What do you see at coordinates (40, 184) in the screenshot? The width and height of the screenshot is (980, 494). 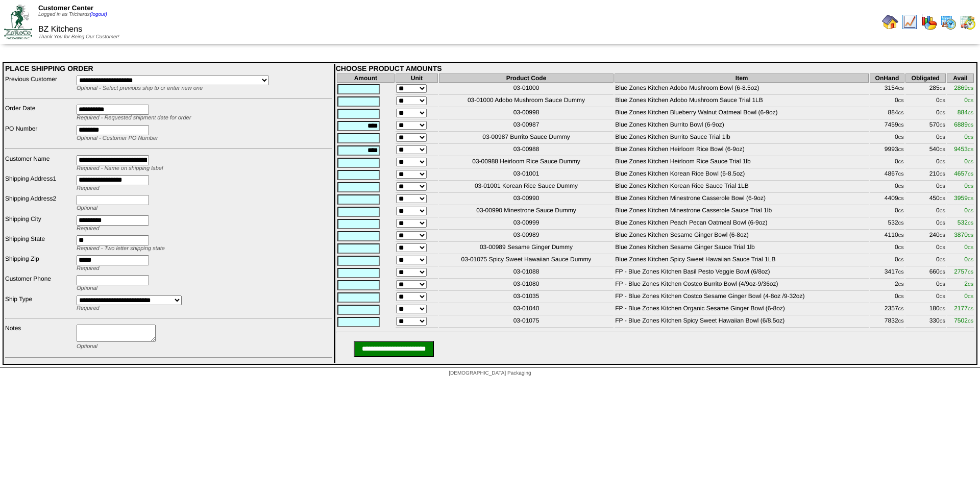 I see `td: Shipping Address1` at bounding box center [40, 184].